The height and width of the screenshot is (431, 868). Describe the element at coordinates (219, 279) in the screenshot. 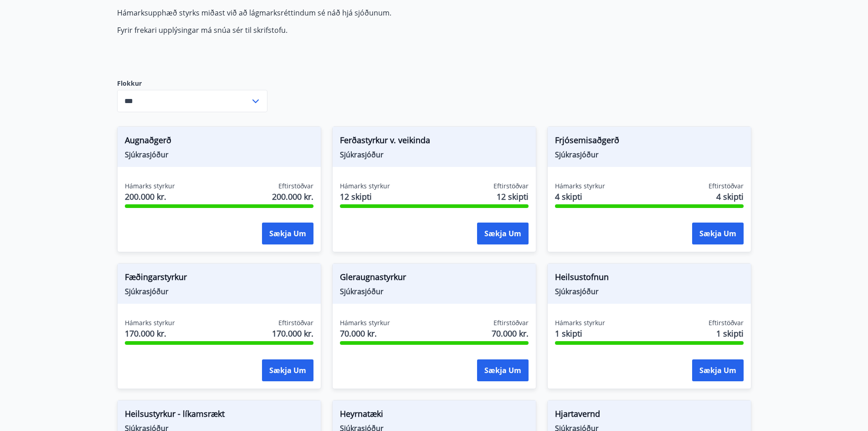

I see `span: Fæðingarstyrkur` at that location.